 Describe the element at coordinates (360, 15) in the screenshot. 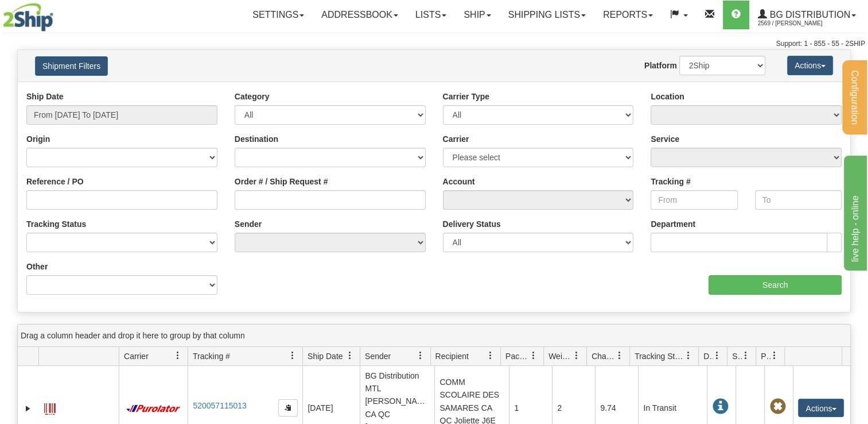

I see `a: Addressbook` at that location.